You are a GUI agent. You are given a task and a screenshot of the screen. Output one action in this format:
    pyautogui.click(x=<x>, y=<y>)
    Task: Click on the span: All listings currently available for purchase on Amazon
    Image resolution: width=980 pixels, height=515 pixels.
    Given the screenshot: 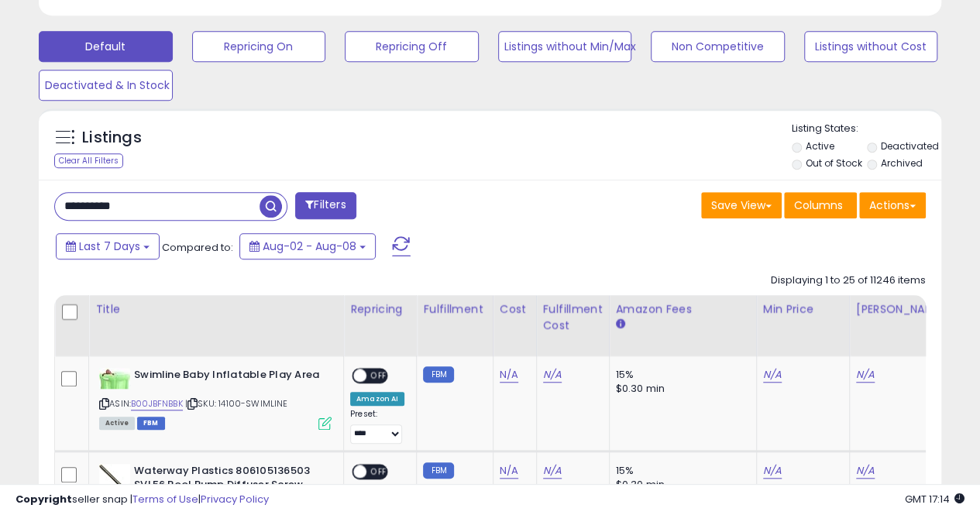 What is the action you would take?
    pyautogui.click(x=117, y=422)
    